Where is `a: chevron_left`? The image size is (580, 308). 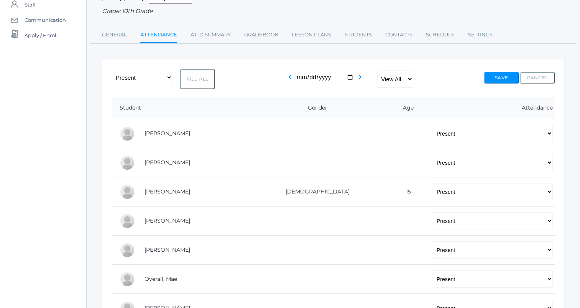 a: chevron_left is located at coordinates (290, 79).